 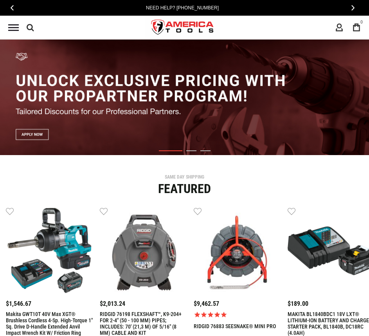 I want to click on span: Next, so click(x=353, y=7).